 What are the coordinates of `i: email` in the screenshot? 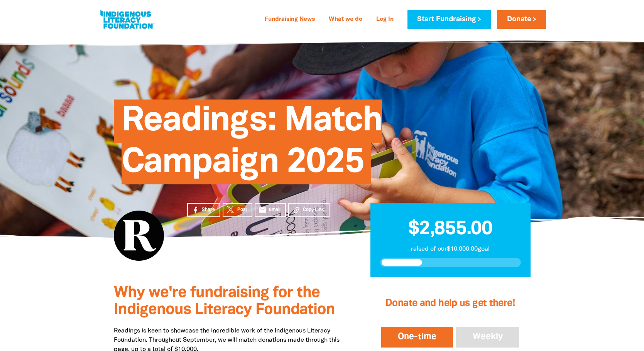 It's located at (262, 210).